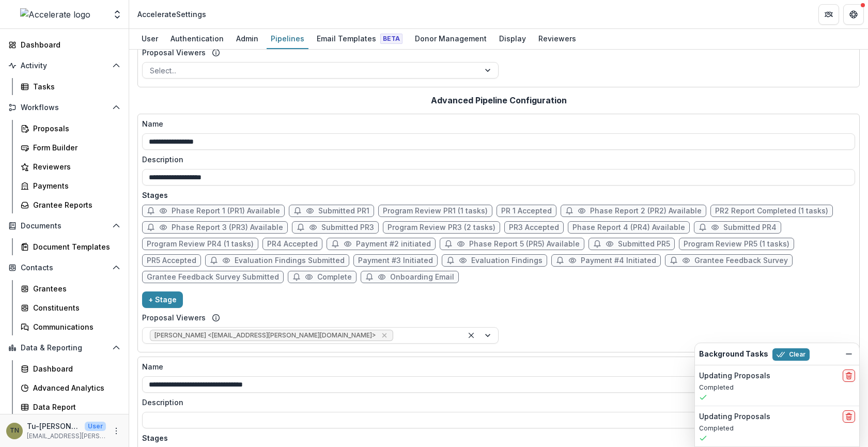 The image size is (868, 447). What do you see at coordinates (347, 227) in the screenshot?
I see `span: Submitted PR3` at bounding box center [347, 227].